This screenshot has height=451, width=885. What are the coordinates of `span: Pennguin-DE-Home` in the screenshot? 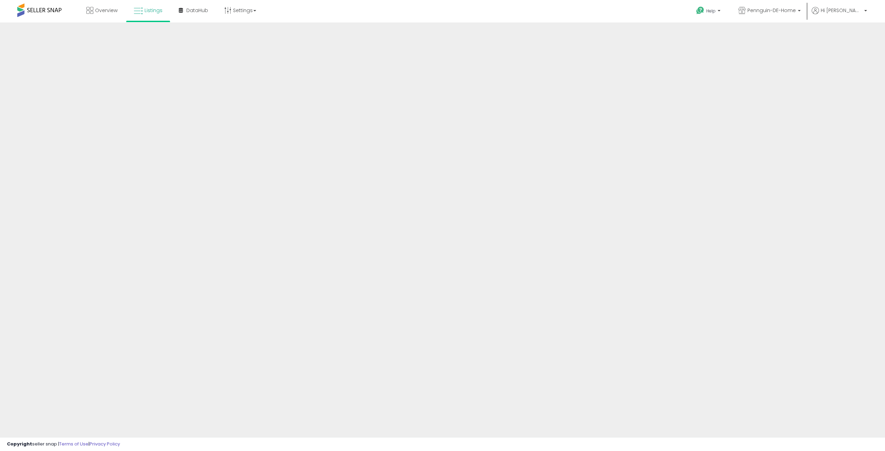 It's located at (772, 10).